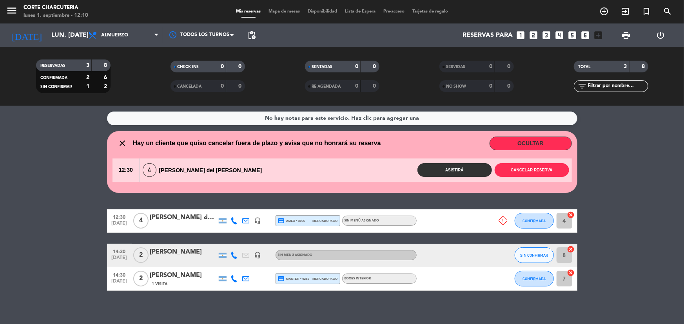 This screenshot has height=324, width=684. I want to click on span: Almuerzo, so click(114, 35).